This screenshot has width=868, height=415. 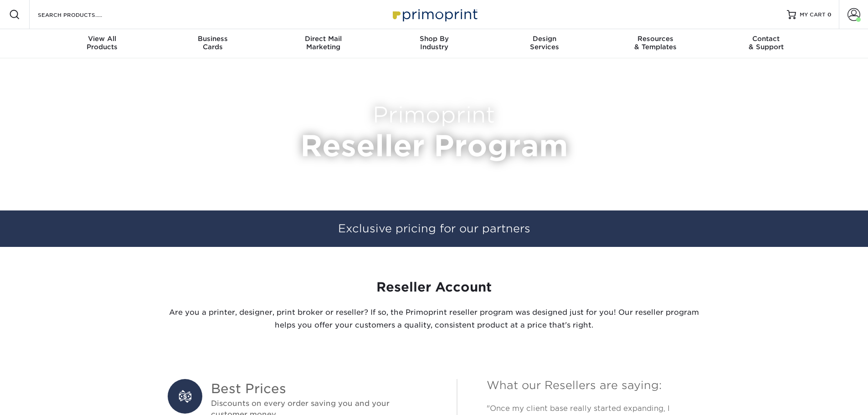 I want to click on div: Industry, so click(x=434, y=43).